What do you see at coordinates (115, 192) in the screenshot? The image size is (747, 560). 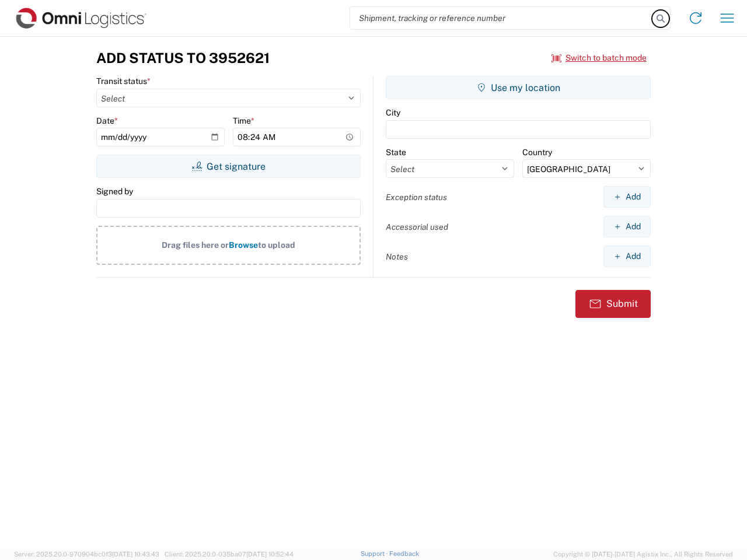 I see `label: Signed by` at bounding box center [115, 192].